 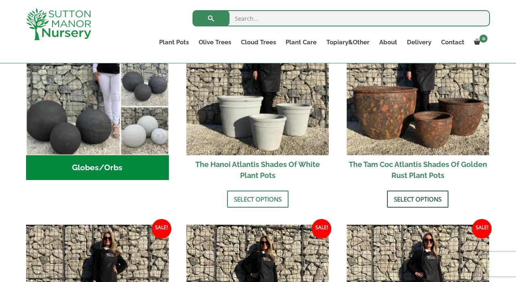 What do you see at coordinates (215, 42) in the screenshot?
I see `a: Olive Trees` at bounding box center [215, 42].